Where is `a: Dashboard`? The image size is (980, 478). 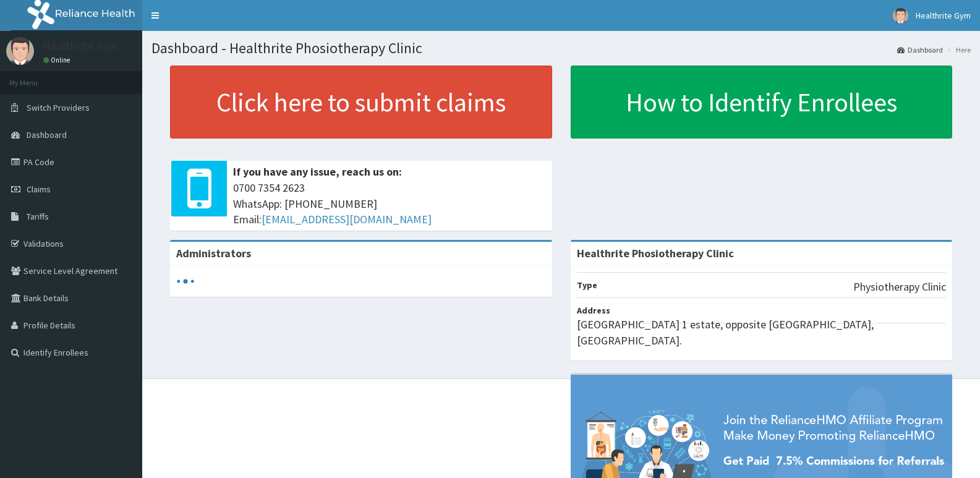 a: Dashboard is located at coordinates (921, 49).